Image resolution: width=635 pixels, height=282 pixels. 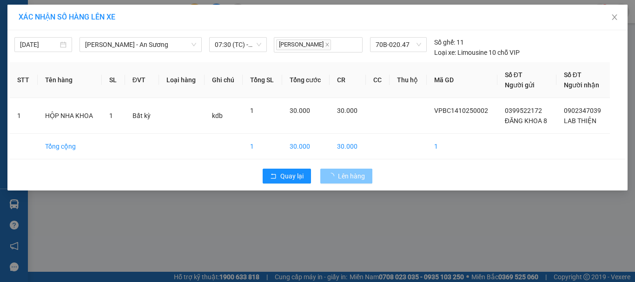 I want to click on span: Hotline: 19001152, so click(x=93, y=44).